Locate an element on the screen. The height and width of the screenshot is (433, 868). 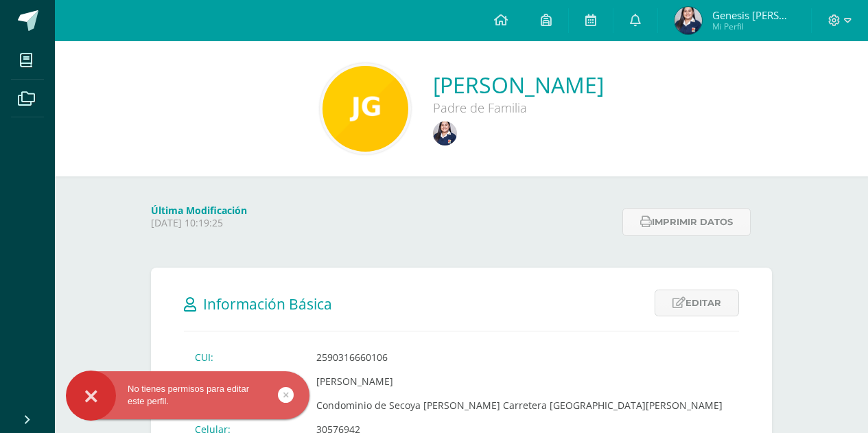
img: dc7326e3f229a4aa8a152a50c534aa60.png is located at coordinates (444, 133).